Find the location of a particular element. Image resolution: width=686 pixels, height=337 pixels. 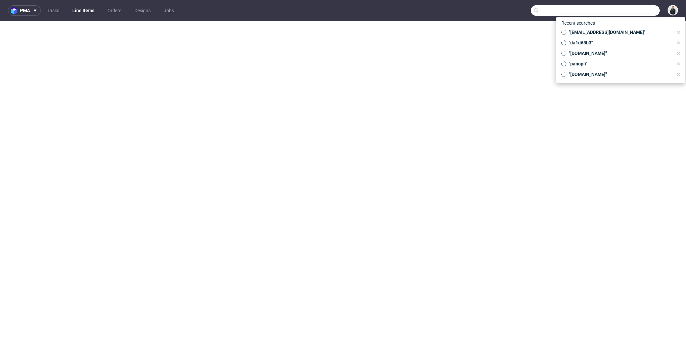

a: Tasks is located at coordinates (53, 11).